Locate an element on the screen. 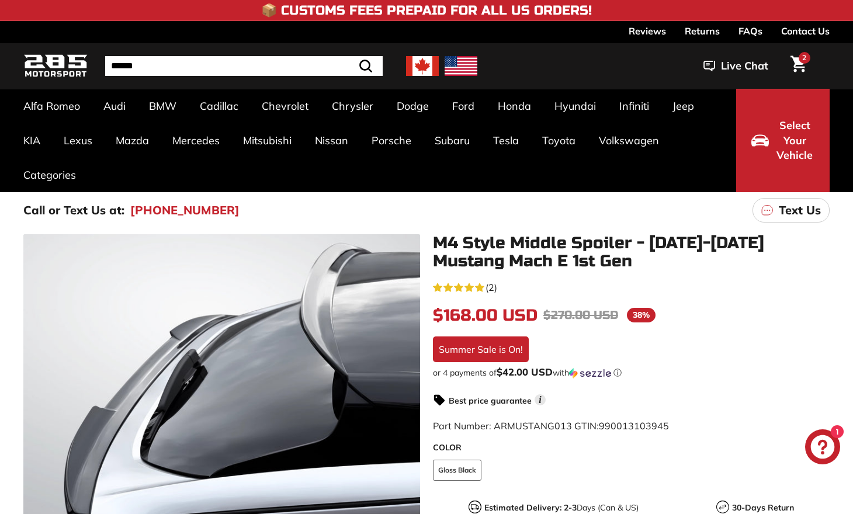  input: Search is located at coordinates (244, 66).